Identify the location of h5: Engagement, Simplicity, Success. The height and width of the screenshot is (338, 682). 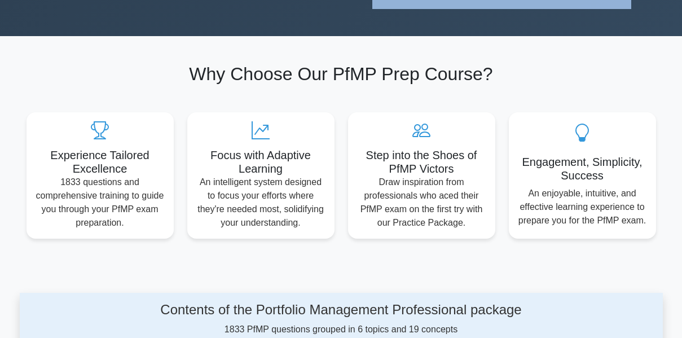
(582, 169).